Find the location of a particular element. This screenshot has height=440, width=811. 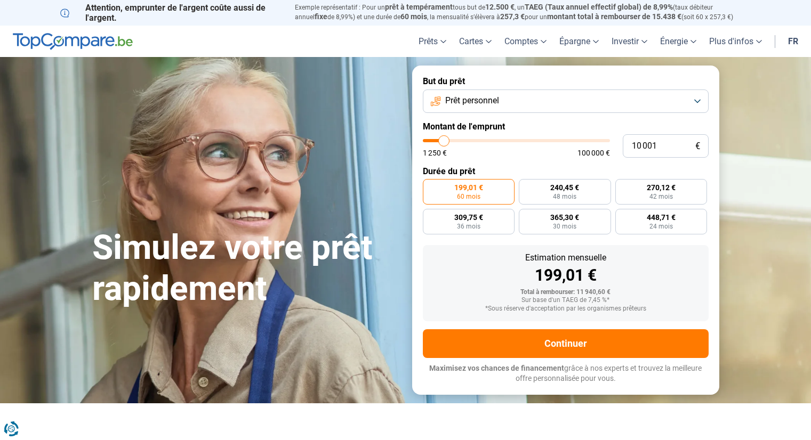

span: 309,75 € is located at coordinates (469, 218).